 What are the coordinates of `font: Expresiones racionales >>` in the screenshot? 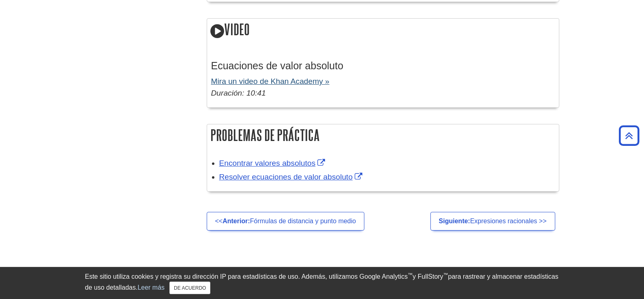 It's located at (508, 221).